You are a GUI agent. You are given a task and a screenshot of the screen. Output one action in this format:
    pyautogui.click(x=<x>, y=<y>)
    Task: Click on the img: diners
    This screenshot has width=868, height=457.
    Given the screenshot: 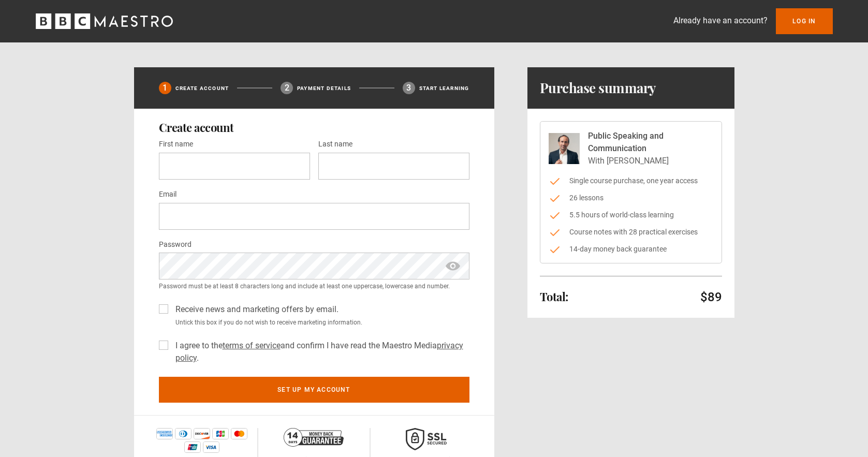 What is the action you would take?
    pyautogui.click(x=183, y=434)
    